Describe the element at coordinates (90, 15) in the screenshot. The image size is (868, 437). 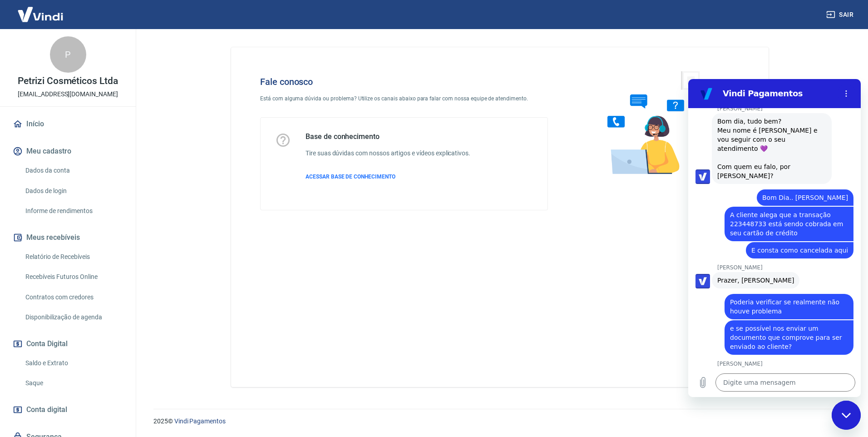
I see `h2: Vindi Pagamentos` at that location.